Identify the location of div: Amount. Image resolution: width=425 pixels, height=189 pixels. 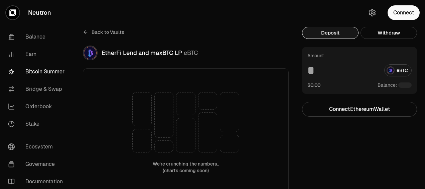
(316, 55).